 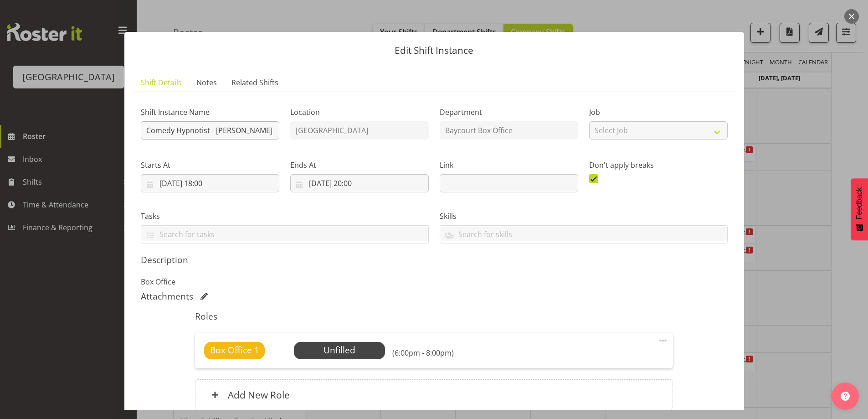 What do you see at coordinates (359, 165) in the screenshot?
I see `label: Ends At` at bounding box center [359, 165].